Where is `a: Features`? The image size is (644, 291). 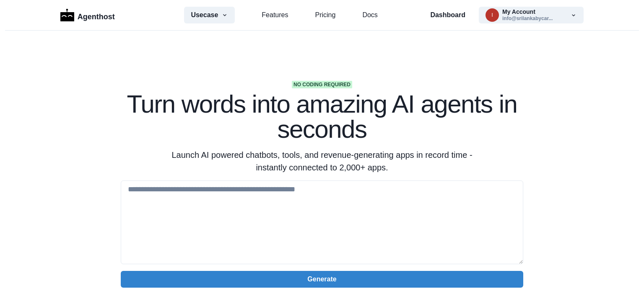 a: Features is located at coordinates (275, 15).